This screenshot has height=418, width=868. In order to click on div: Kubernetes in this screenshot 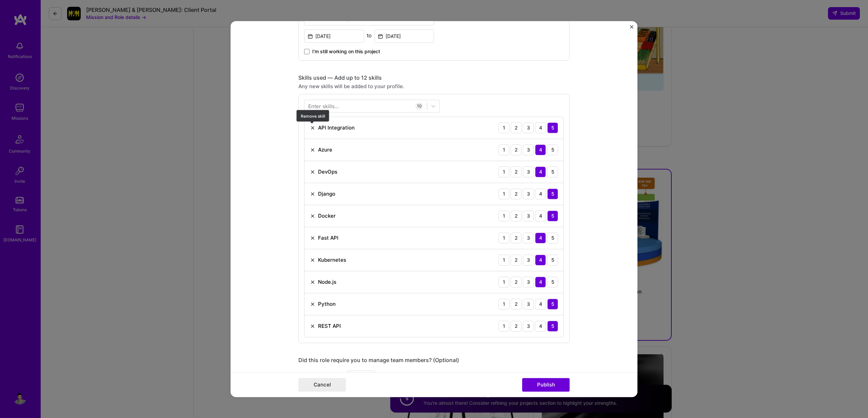, I will do `click(332, 260)`.